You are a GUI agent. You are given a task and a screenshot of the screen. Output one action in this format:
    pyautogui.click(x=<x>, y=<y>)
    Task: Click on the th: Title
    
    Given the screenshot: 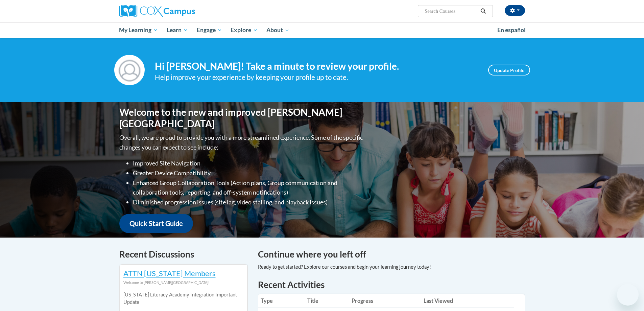 What is the action you would take?
    pyautogui.click(x=327, y=300)
    